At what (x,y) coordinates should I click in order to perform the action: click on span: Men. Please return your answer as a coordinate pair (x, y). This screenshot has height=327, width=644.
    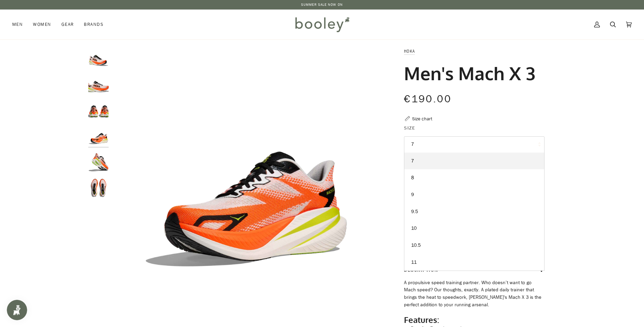
    Looking at the image, I should click on (17, 25).